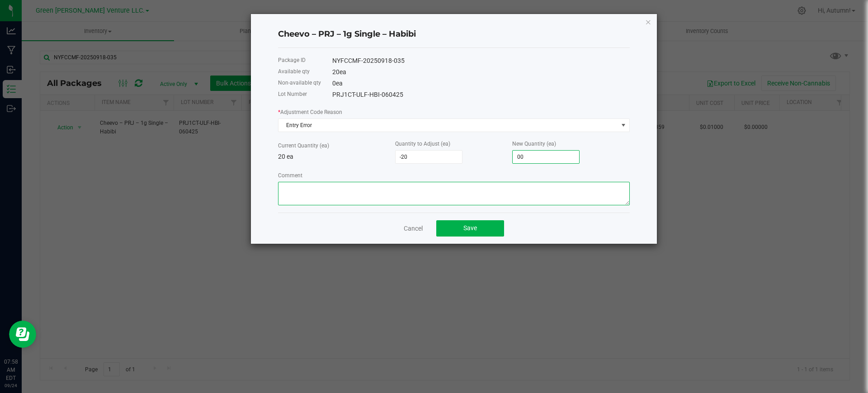  What do you see at coordinates (453, 34) in the screenshot?
I see `h4: Cheevo – PRJ – 1g Single – Habibi` at bounding box center [453, 34].